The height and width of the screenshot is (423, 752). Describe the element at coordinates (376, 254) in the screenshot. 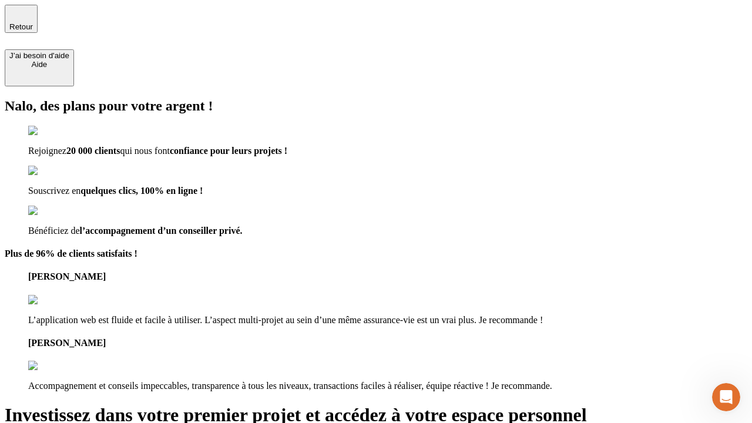

I see `h4: Plus de 96% de clients satisfaits !` at that location.